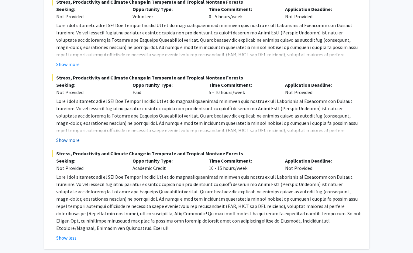  I want to click on div: 5 - 10 hours/week, so click(242, 88).